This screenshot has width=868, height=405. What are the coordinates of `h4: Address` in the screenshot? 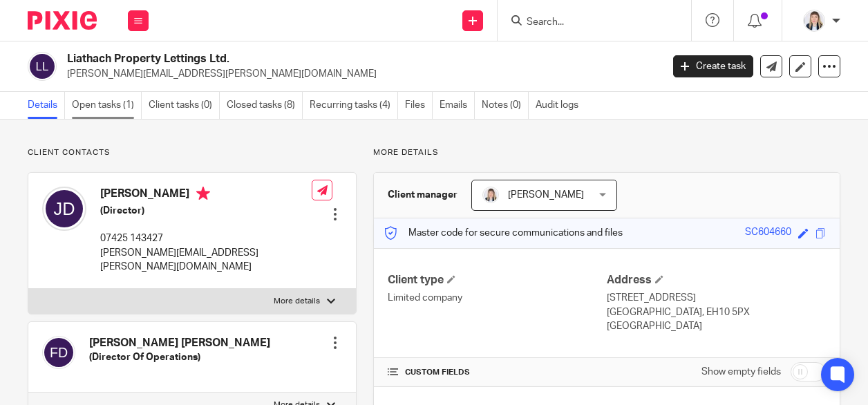 It's located at (716, 280).